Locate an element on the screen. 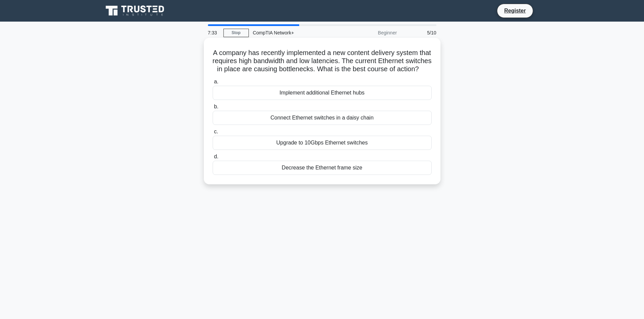 This screenshot has height=319, width=644. div: Decrease the Ethernet frame size is located at coordinates (322, 168).